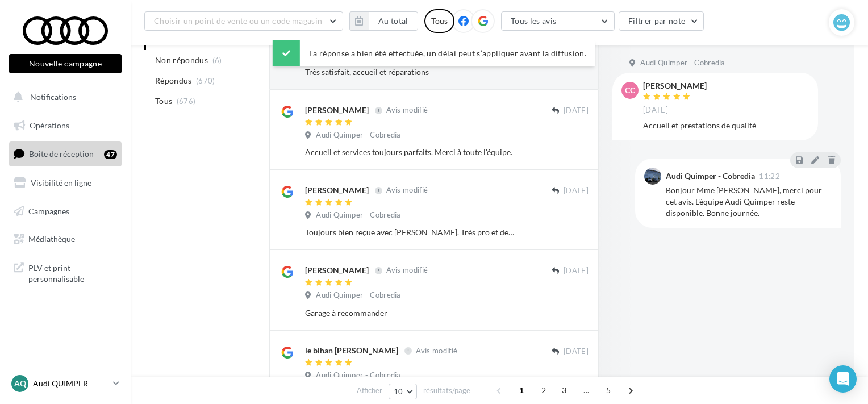 This screenshot has width=868, height=404. I want to click on span: (676), so click(186, 101).